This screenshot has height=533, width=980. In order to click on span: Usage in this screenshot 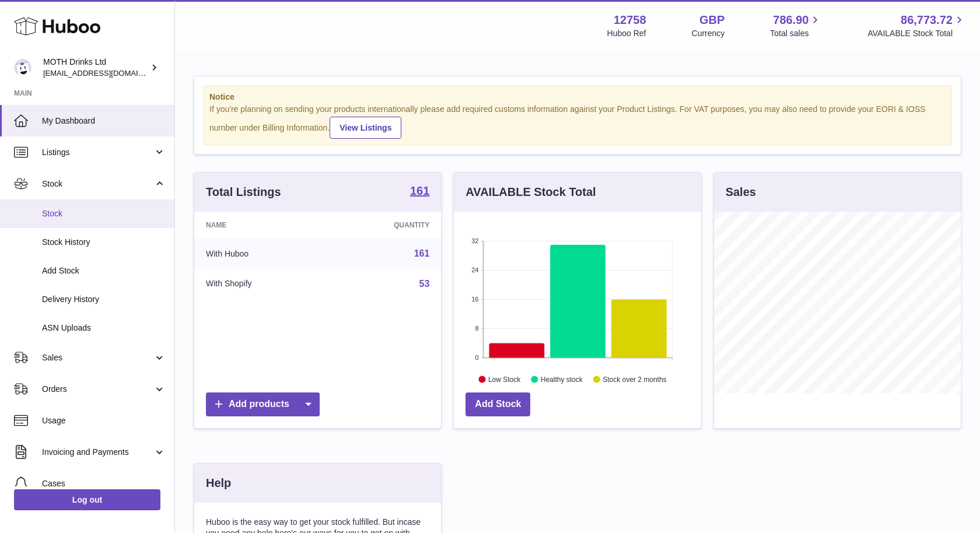, I will do `click(104, 420)`.